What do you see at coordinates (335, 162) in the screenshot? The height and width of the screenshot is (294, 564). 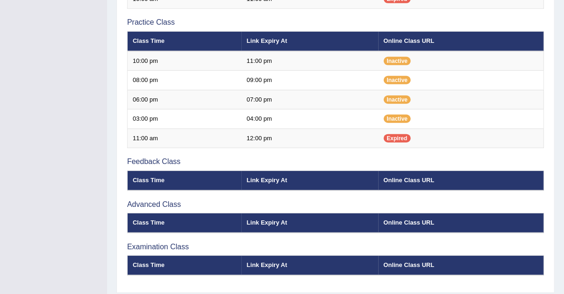 I see `h3: Feedback Class` at bounding box center [335, 162].